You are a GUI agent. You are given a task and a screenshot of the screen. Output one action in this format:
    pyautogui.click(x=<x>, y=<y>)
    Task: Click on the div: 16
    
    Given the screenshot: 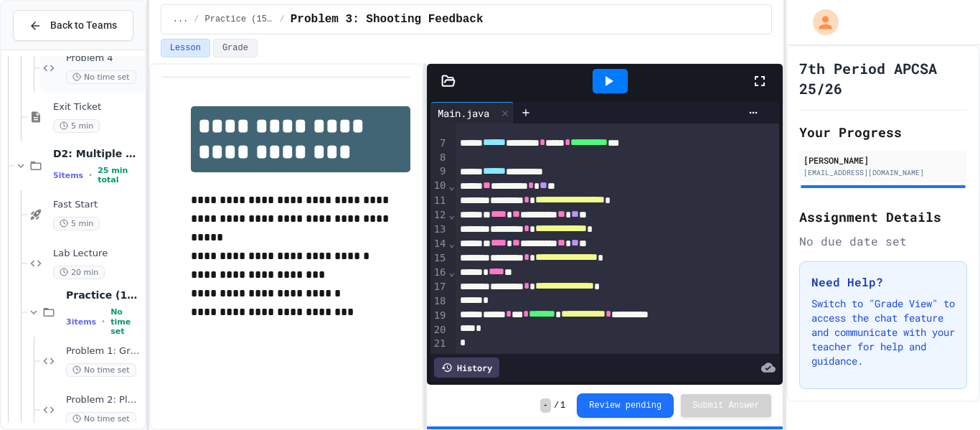 What is the action you would take?
    pyautogui.click(x=439, y=272)
    